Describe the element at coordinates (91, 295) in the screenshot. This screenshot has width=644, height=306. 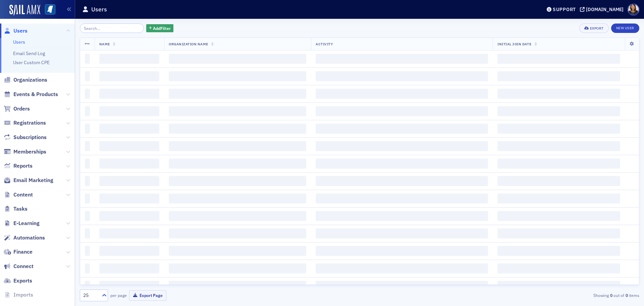
I see `div: 25` at that location.